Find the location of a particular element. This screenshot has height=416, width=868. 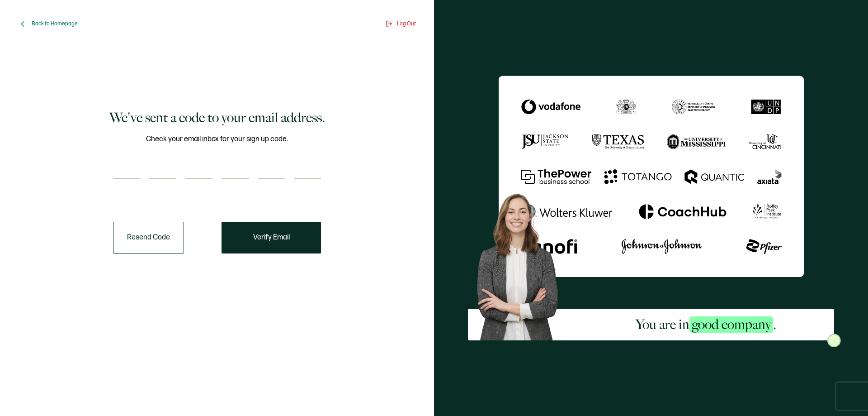

h1: We've sent a code to your email address. is located at coordinates (217, 118).